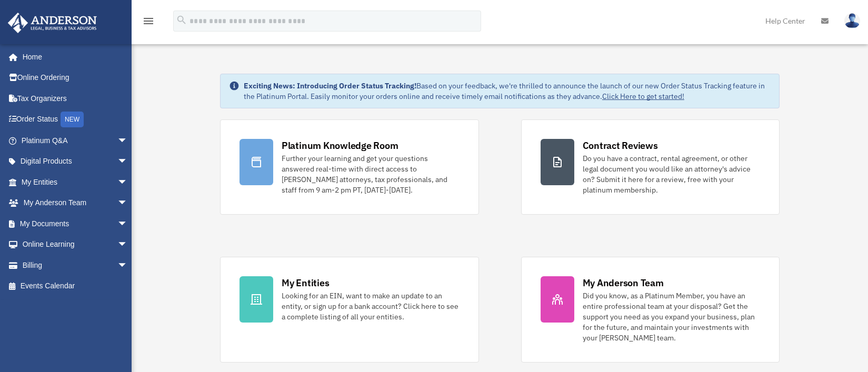 Image resolution: width=868 pixels, height=372 pixels. I want to click on div: Contract Reviews, so click(620, 145).